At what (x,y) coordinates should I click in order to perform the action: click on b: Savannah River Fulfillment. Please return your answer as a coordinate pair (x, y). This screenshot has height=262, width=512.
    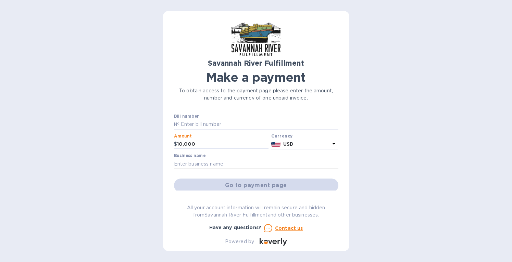
    Looking at the image, I should click on (256, 63).